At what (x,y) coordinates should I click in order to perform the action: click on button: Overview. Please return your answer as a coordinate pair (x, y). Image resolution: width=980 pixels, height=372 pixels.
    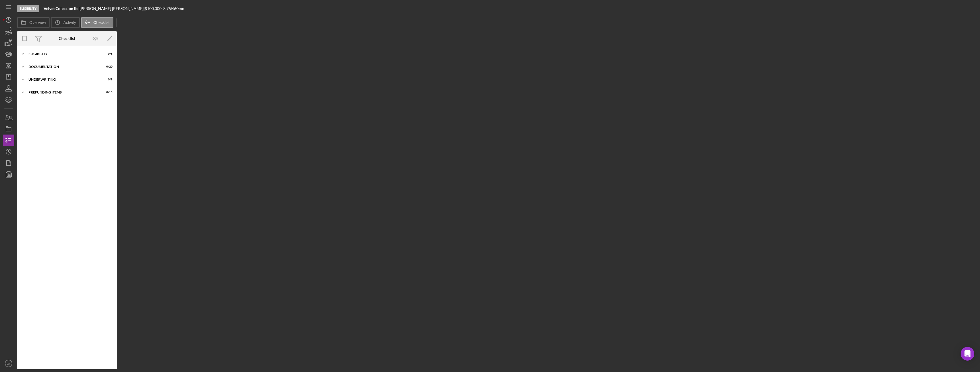
    Looking at the image, I should click on (34, 22).